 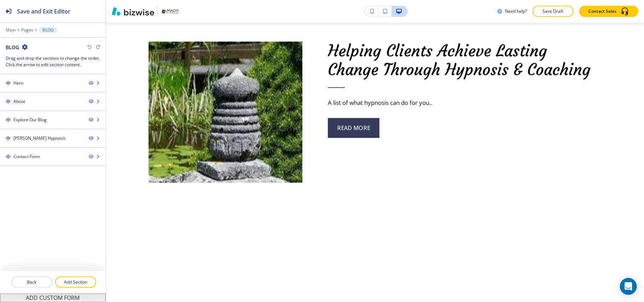 What do you see at coordinates (53, 61) in the screenshot?
I see `h3: Drag and drop the sections to change the order. Click the arrow to edit section content.` at bounding box center [53, 61].